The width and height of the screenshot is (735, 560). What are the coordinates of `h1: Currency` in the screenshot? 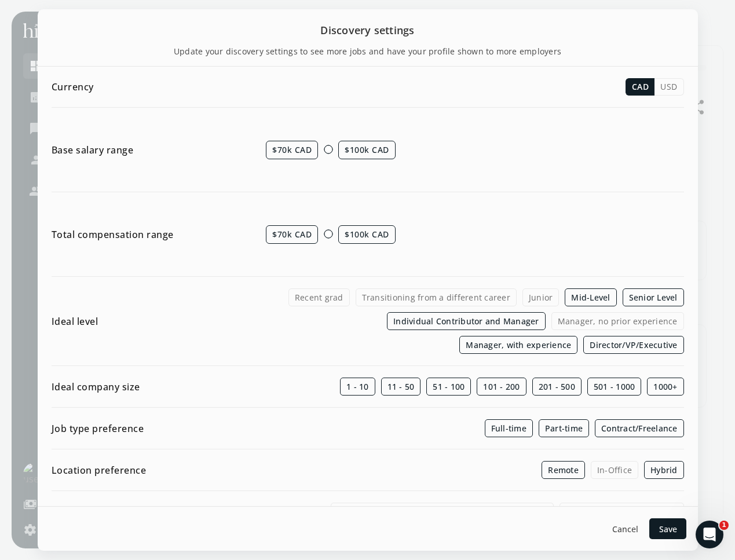 It's located at (156, 87).